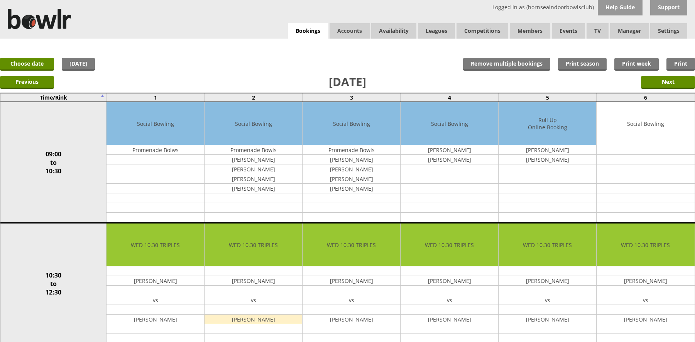 The height and width of the screenshot is (342, 695). What do you see at coordinates (582, 64) in the screenshot?
I see `a: Print season` at bounding box center [582, 64].